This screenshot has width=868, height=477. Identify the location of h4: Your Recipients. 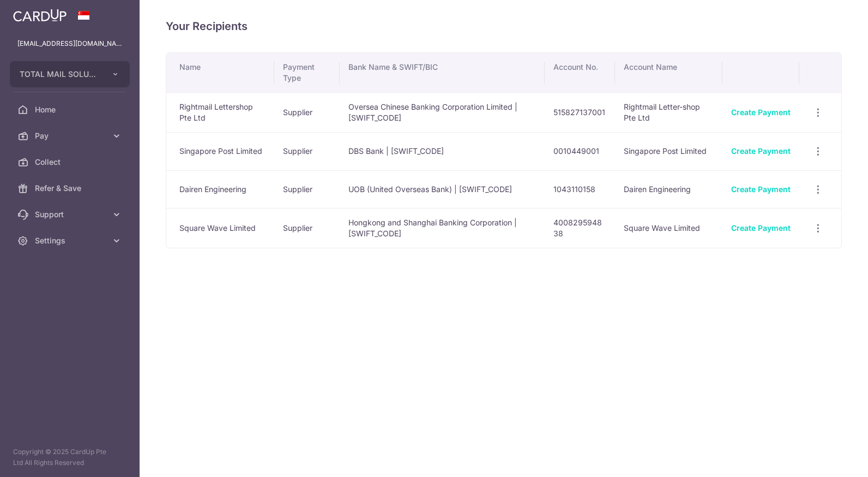
(504, 26).